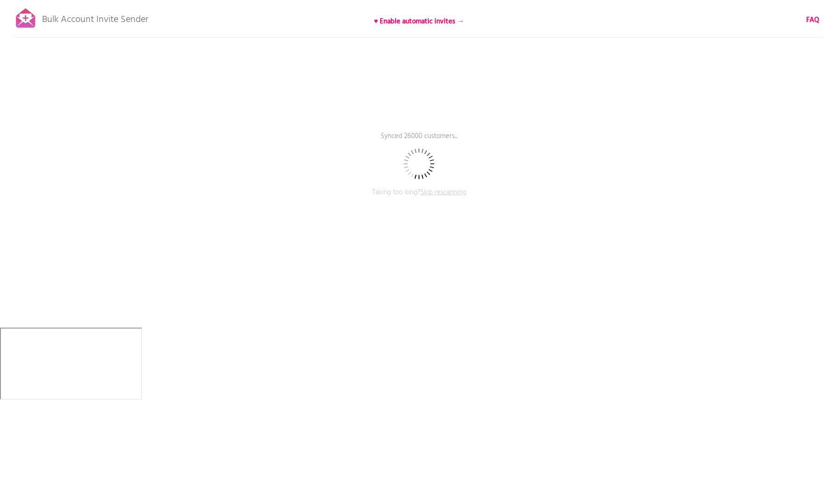 This screenshot has width=838, height=483. What do you see at coordinates (813, 20) in the screenshot?
I see `a: FAQ` at bounding box center [813, 20].